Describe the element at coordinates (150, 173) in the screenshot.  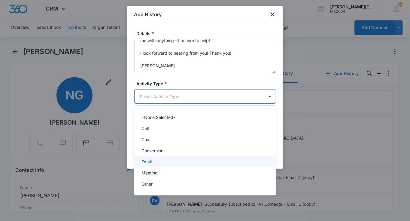
I see `p: Meeting` at that location.